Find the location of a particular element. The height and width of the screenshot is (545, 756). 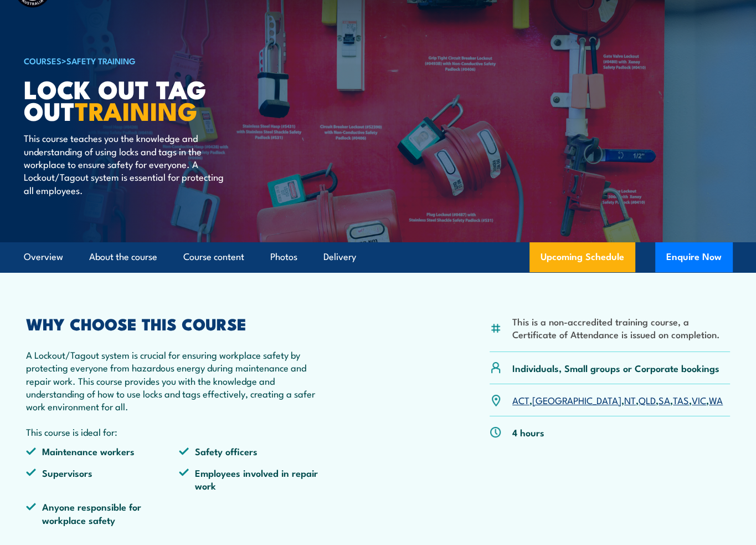

a: NT is located at coordinates (630, 400).